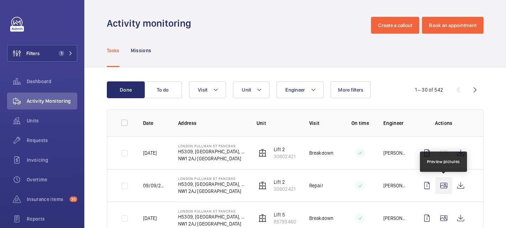  I want to click on p: 85793460, so click(285, 222).